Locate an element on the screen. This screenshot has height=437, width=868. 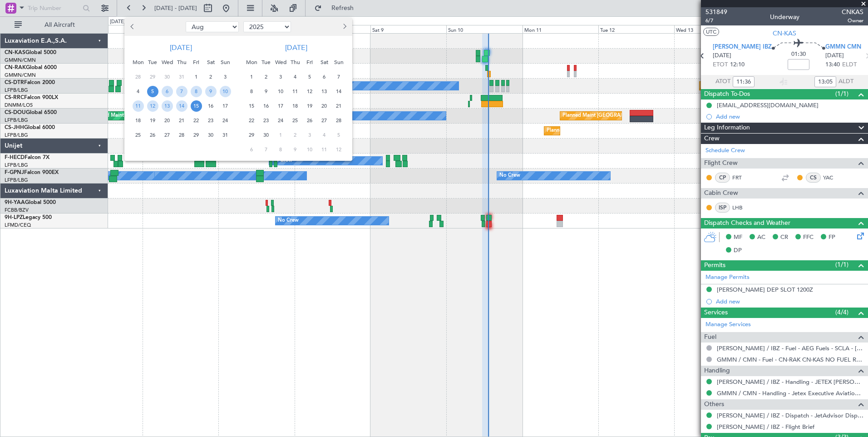
div: 11-10-2025 is located at coordinates (324, 149).